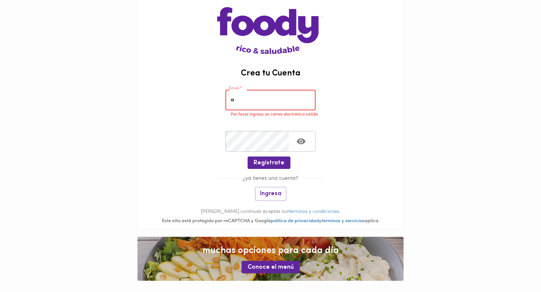  I want to click on input: pepitoperez@gmail.com, so click(271, 100).